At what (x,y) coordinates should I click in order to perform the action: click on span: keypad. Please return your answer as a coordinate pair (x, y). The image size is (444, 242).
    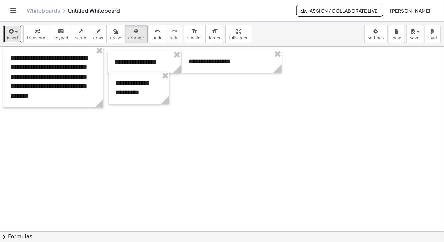
    Looking at the image, I should click on (61, 38).